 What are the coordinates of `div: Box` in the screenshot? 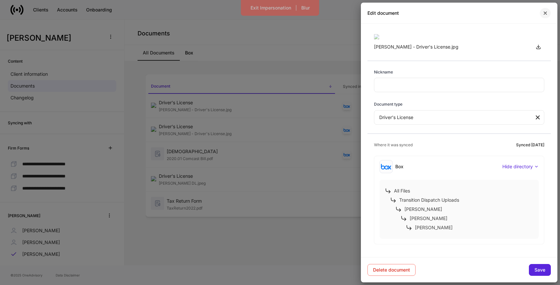 It's located at (399, 166).